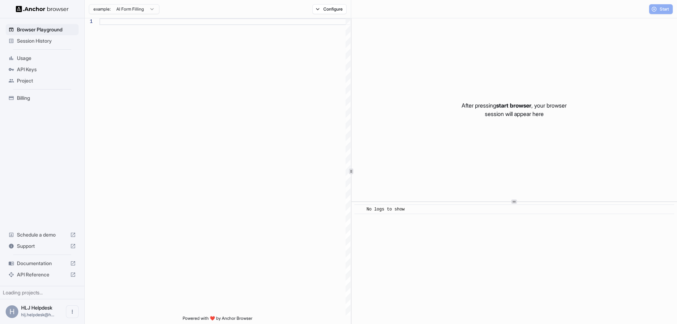 The width and height of the screenshot is (677, 324). Describe the element at coordinates (37, 307) in the screenshot. I see `span: HLJ Helpdesk` at that location.